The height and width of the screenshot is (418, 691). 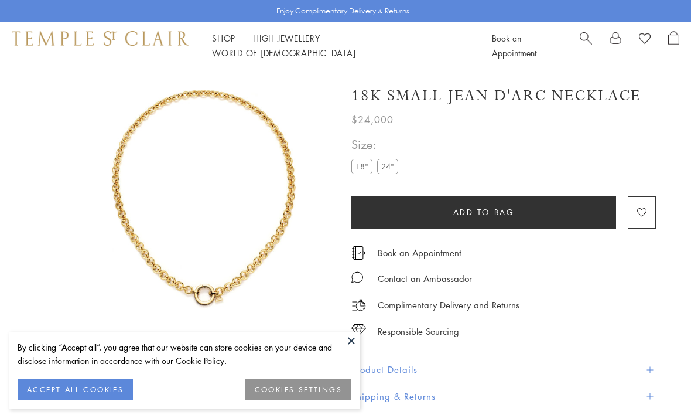 I want to click on a: High JewelleryHigh Jewellery, so click(x=286, y=38).